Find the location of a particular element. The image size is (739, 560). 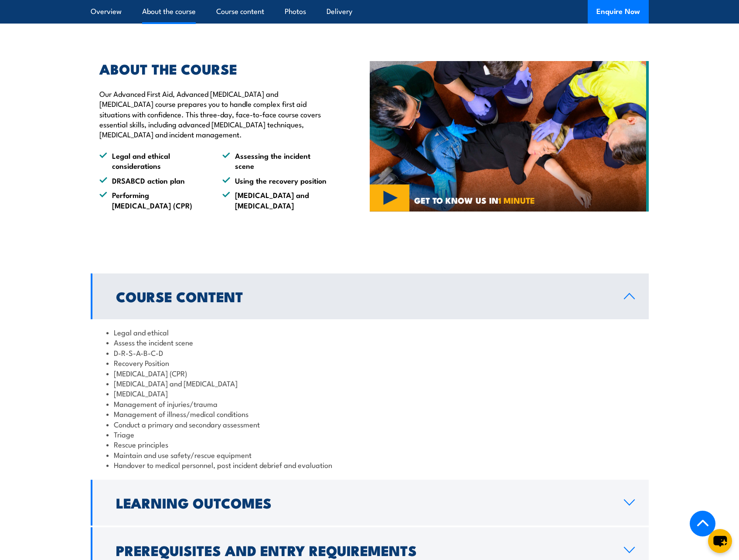

li: Recovery Position is located at coordinates (370, 362).